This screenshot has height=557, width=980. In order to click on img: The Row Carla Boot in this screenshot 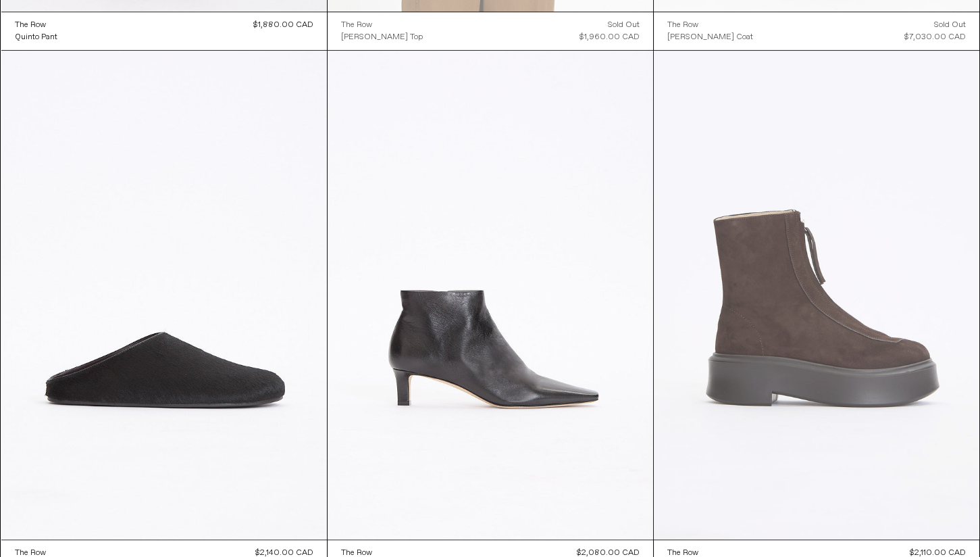, I will do `click(491, 295)`.